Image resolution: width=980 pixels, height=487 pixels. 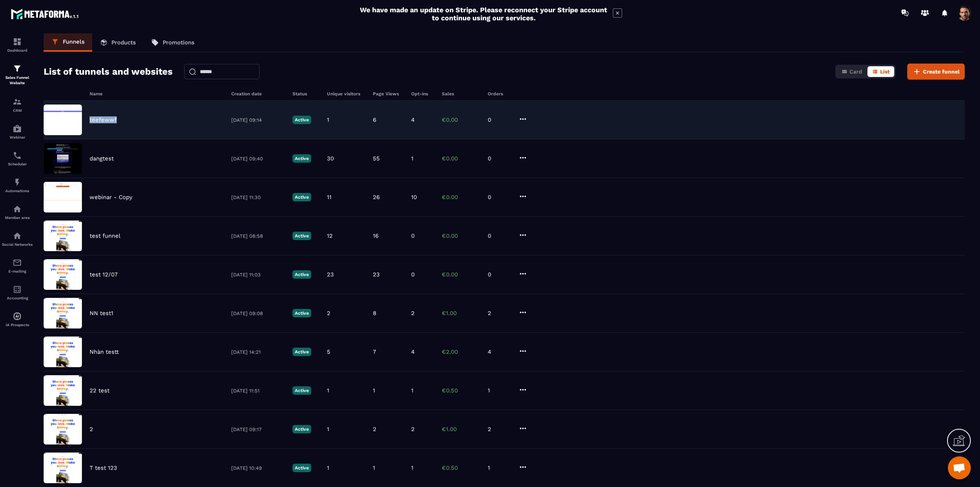 I want to click on span: List, so click(x=885, y=71).